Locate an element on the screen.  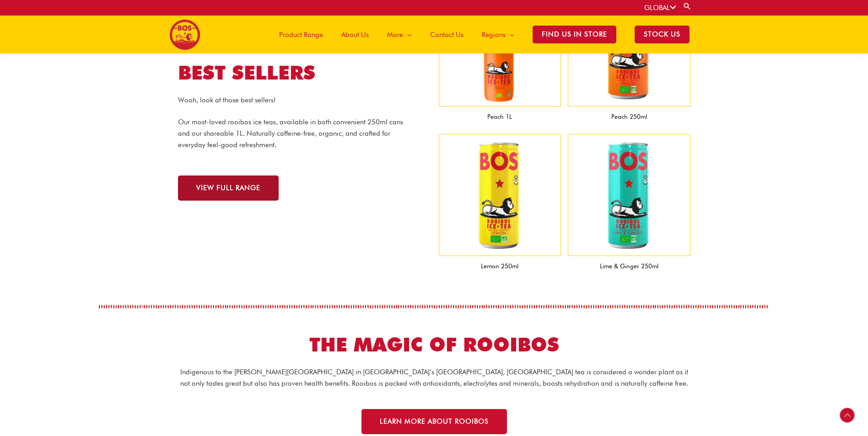
a: Regions is located at coordinates (498, 34).